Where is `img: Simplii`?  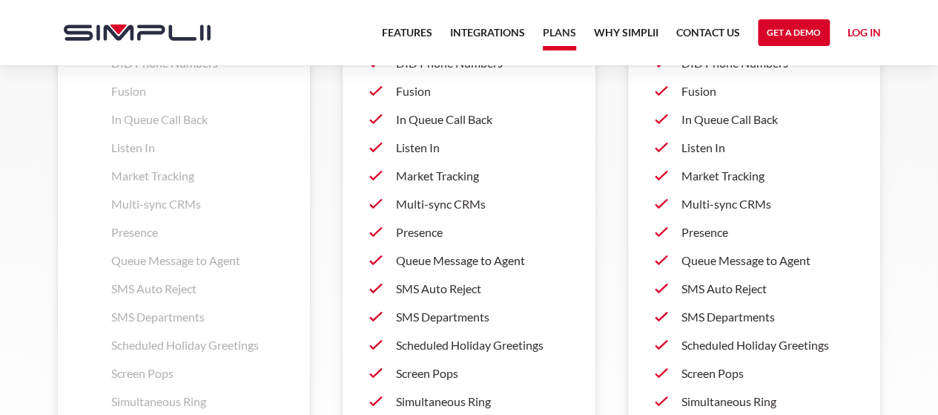 img: Simplii is located at coordinates (137, 33).